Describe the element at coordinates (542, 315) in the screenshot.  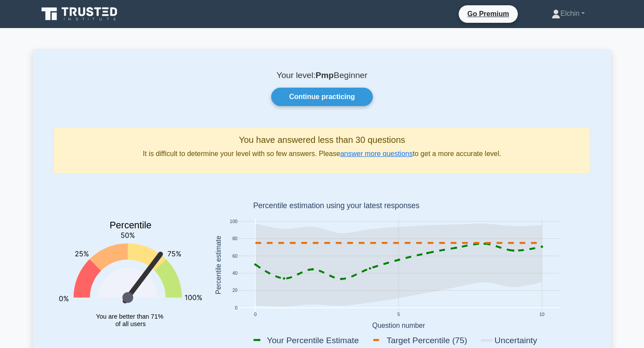
I see `text: 10` at that location.